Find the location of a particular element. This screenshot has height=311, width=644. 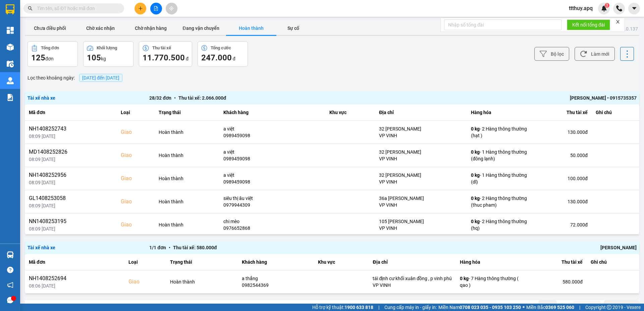

span: plus is located at coordinates (141, 9).